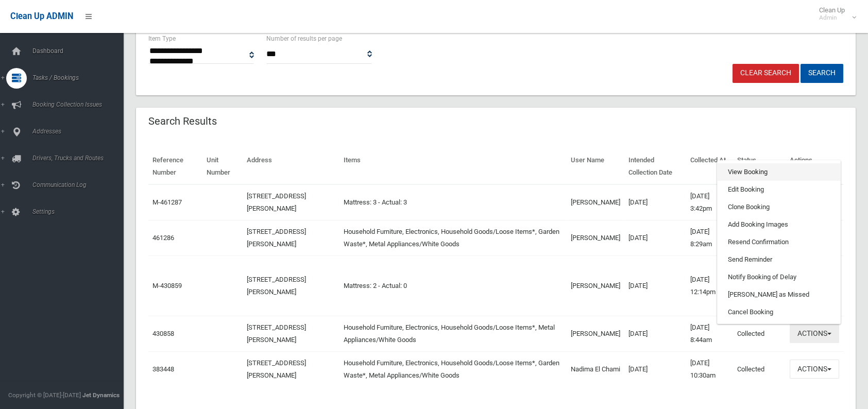 This screenshot has height=409, width=868. Describe the element at coordinates (81, 212) in the screenshot. I see `span: Settings` at that location.